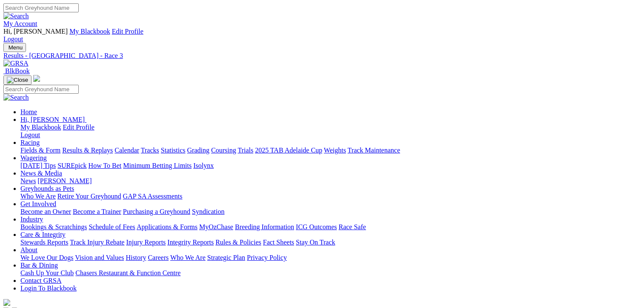 Image resolution: width=644 pixels, height=308 pixels. What do you see at coordinates (47, 273) in the screenshot?
I see `a: Cash Up Your Club` at bounding box center [47, 273].